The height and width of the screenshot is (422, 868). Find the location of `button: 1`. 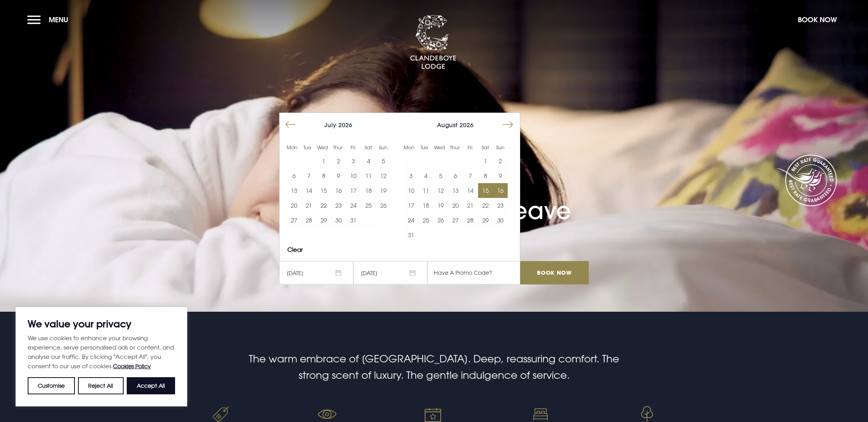

button: 1 is located at coordinates (485, 161).